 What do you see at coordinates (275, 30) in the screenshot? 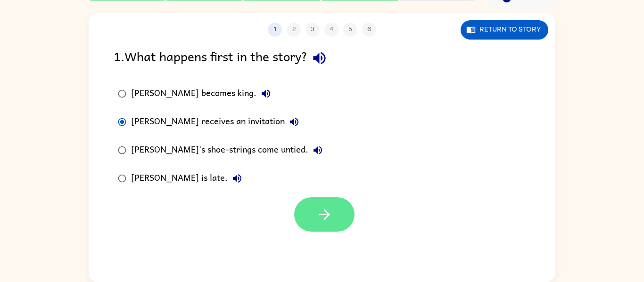
I see `button: 1` at bounding box center [275, 30].